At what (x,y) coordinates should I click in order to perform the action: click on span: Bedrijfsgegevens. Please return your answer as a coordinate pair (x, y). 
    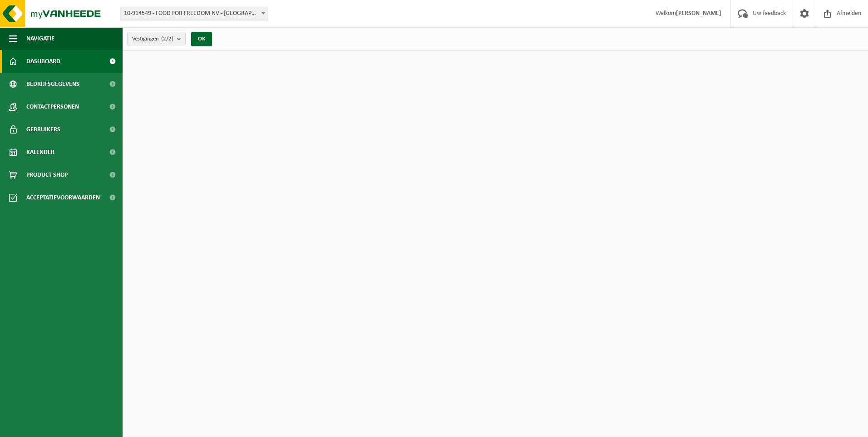
    Looking at the image, I should click on (53, 84).